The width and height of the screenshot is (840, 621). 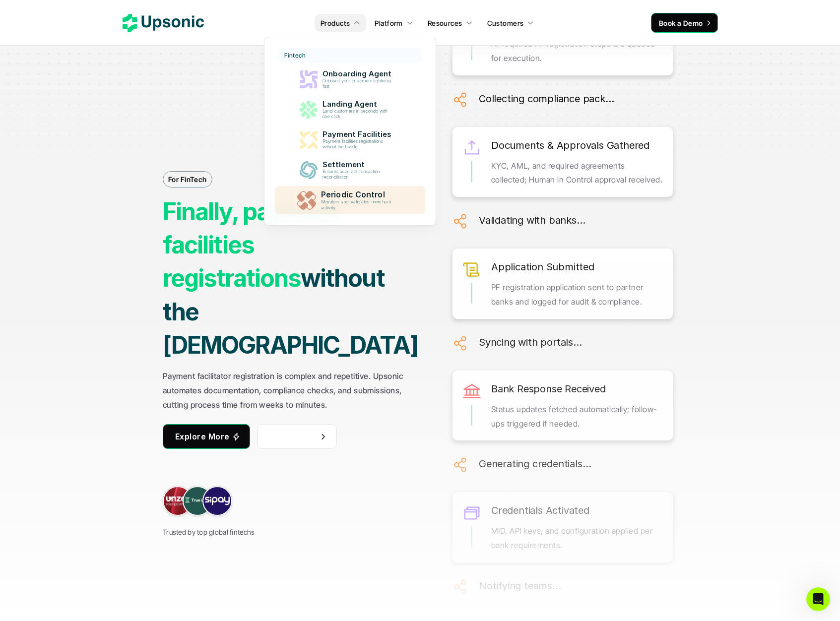 What do you see at coordinates (206, 436) in the screenshot?
I see `a: Explore More` at bounding box center [206, 436].